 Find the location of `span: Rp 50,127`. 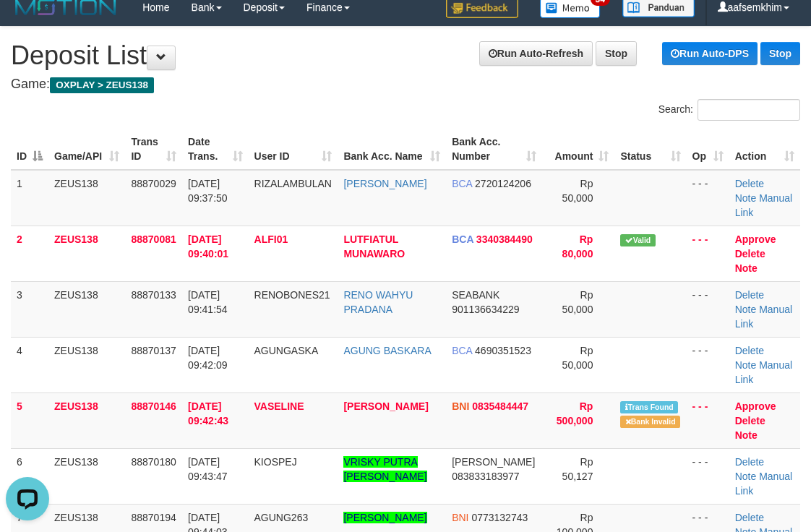

span: Rp 50,127 is located at coordinates (577, 469).